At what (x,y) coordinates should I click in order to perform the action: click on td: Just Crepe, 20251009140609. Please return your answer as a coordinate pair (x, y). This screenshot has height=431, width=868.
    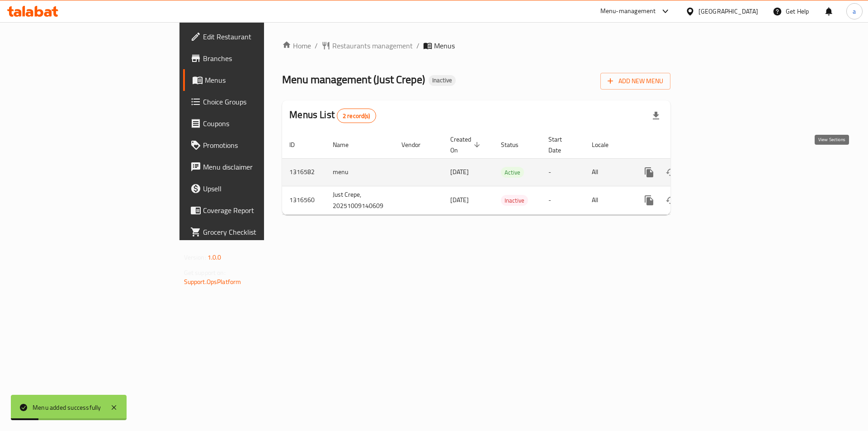
    Looking at the image, I should click on (360, 200).